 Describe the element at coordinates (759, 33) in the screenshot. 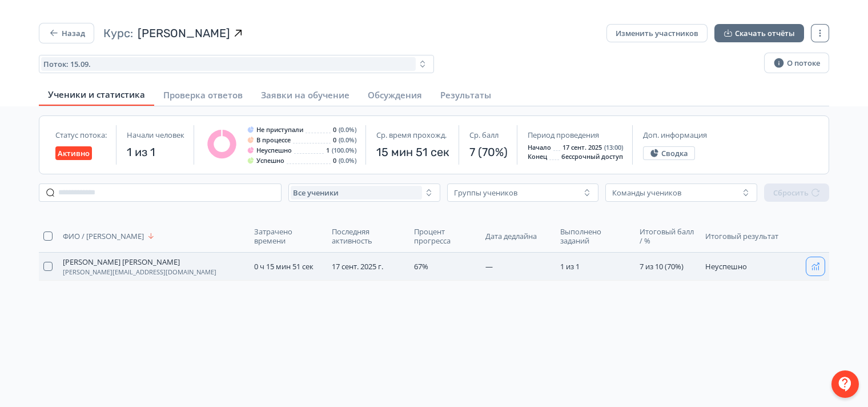

I see `button: Скачать отчёты` at that location.